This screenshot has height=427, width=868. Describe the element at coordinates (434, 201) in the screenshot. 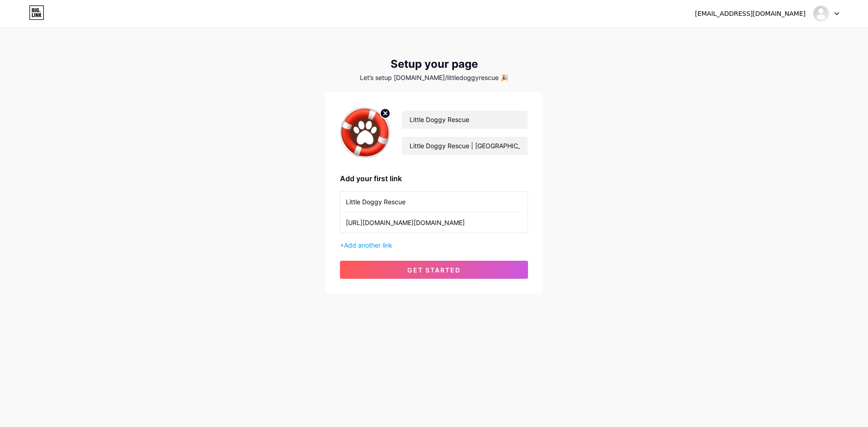

I see `input: Link name (My Instagram)` at that location.